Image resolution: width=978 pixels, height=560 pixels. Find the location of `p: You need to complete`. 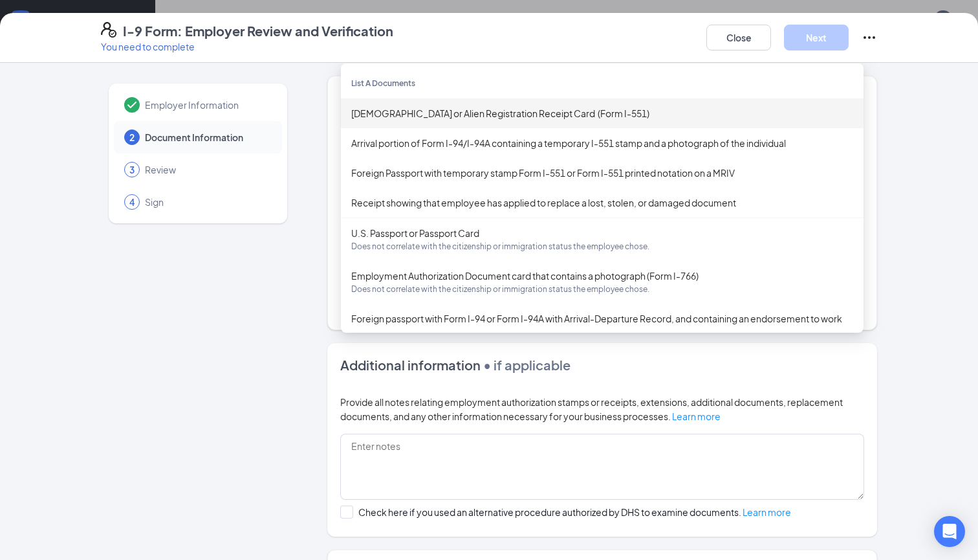

p: You need to complete is located at coordinates (247, 47).